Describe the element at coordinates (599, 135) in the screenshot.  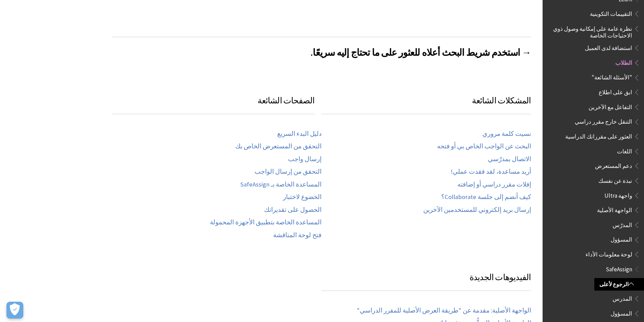
I see `span: العثور على مقرراتك الدراسية` at that location.